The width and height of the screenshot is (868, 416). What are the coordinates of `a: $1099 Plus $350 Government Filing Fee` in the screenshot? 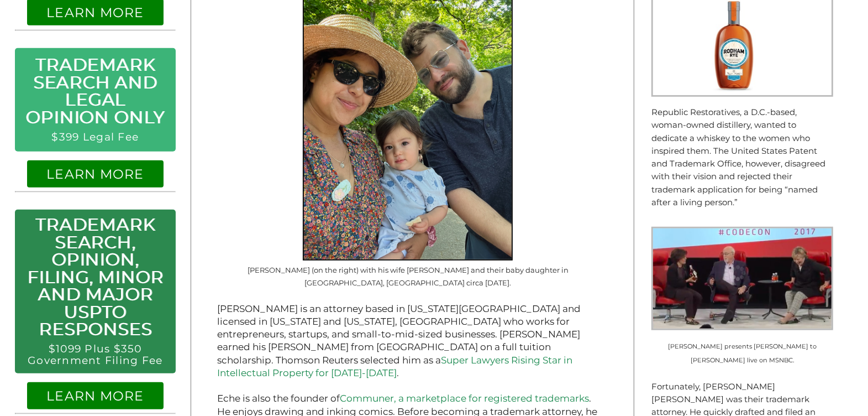 It's located at (95, 355).